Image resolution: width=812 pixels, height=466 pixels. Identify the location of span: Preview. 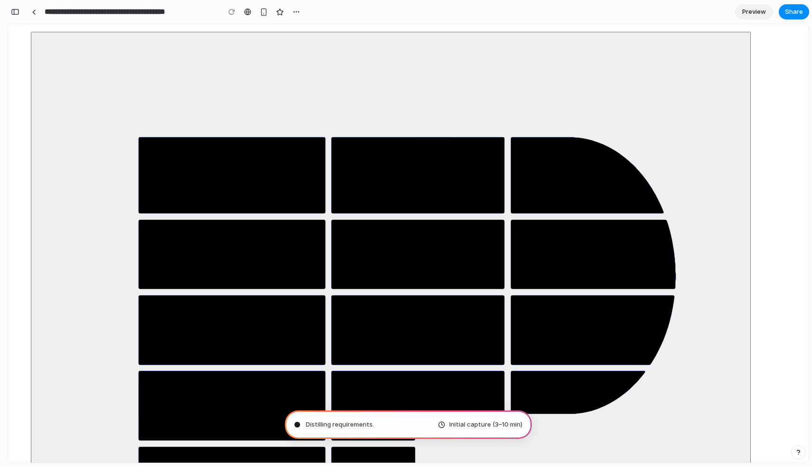
(754, 12).